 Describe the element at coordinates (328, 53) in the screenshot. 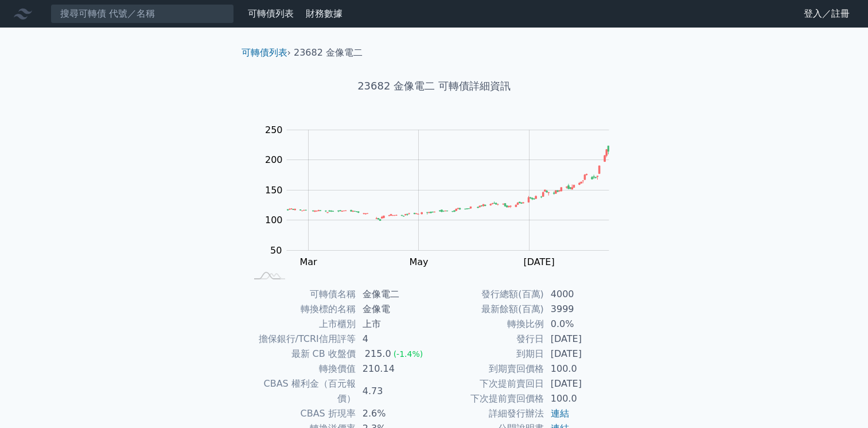

I see `li: 23682 金像電二` at that location.